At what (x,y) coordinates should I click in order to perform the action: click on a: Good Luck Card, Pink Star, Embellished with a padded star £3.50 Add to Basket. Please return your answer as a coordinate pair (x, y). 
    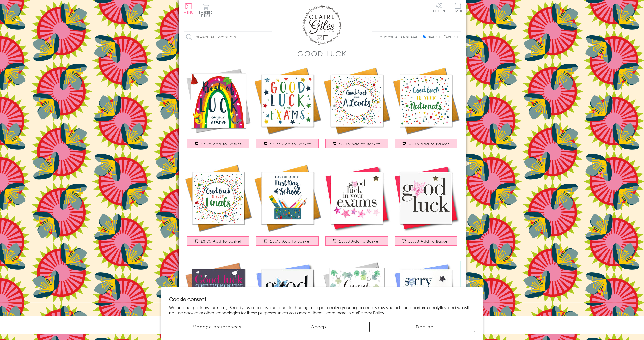
    Looking at the image, I should click on (426, 207).